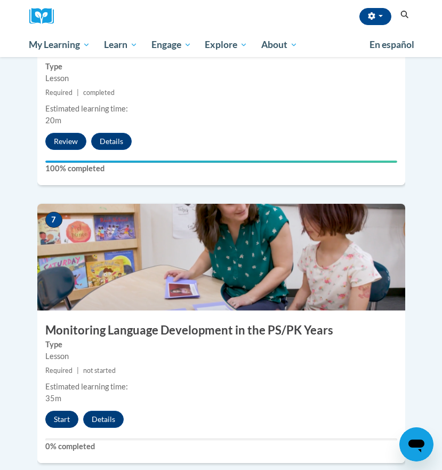 Image resolution: width=442 pixels, height=470 pixels. I want to click on span: 7, so click(54, 220).